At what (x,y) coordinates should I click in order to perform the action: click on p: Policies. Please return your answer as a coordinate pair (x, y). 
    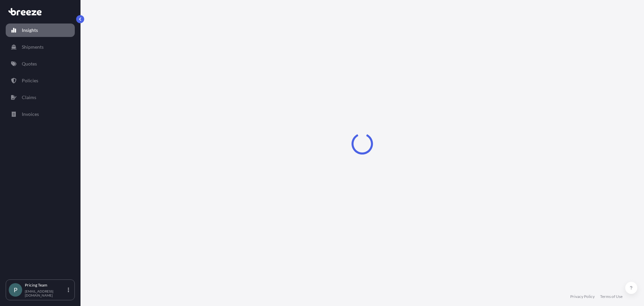
    Looking at the image, I should click on (30, 80).